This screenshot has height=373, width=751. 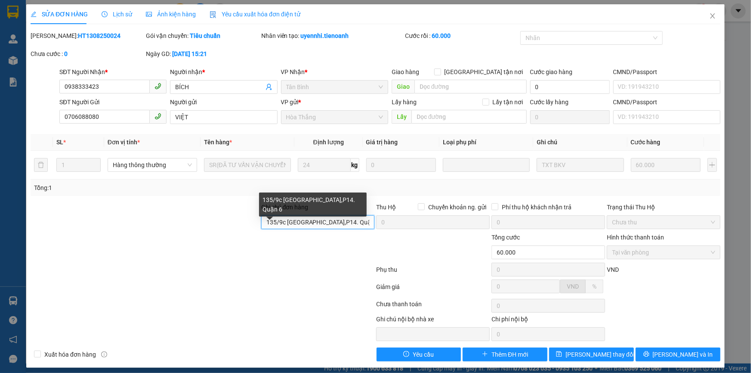 What do you see at coordinates (485, 354) in the screenshot?
I see `span: plus` at bounding box center [485, 354].